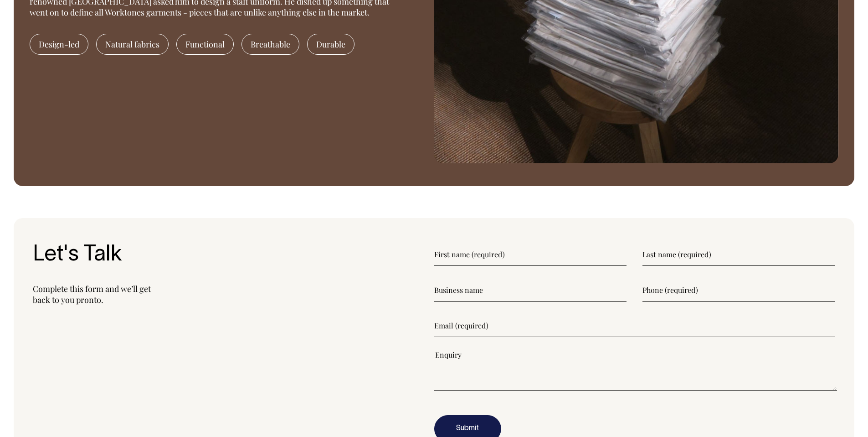 The height and width of the screenshot is (437, 868). What do you see at coordinates (530, 290) in the screenshot?
I see `input: Business name` at bounding box center [530, 290].